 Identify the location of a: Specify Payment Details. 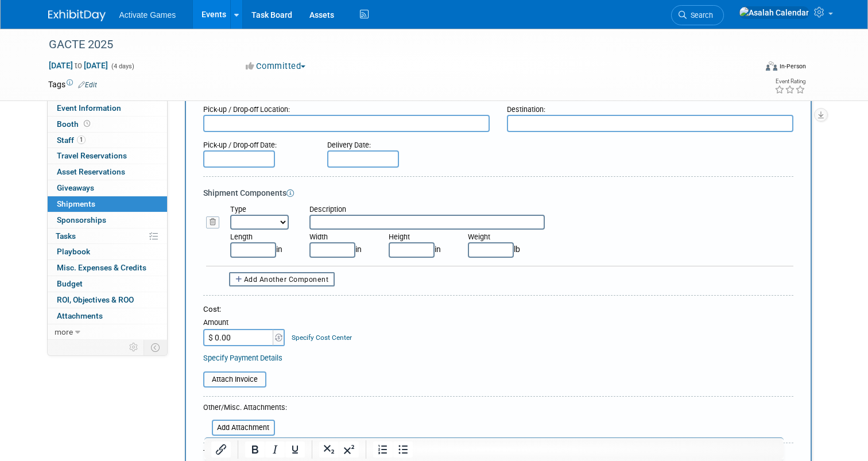
(243, 357).